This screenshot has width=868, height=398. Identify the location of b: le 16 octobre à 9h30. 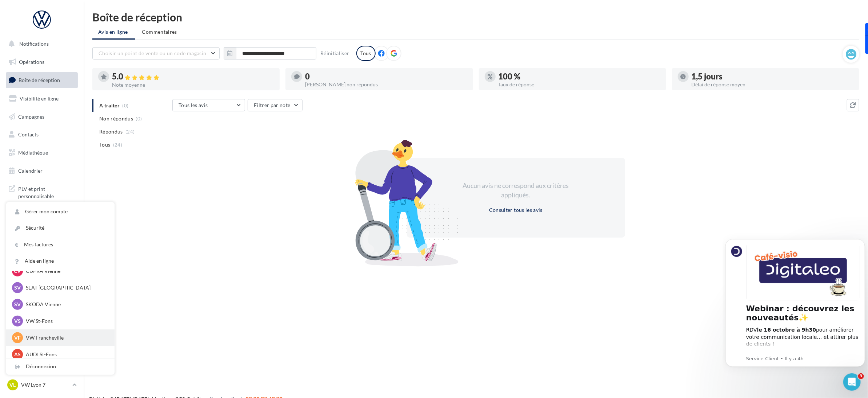
(64, 101).